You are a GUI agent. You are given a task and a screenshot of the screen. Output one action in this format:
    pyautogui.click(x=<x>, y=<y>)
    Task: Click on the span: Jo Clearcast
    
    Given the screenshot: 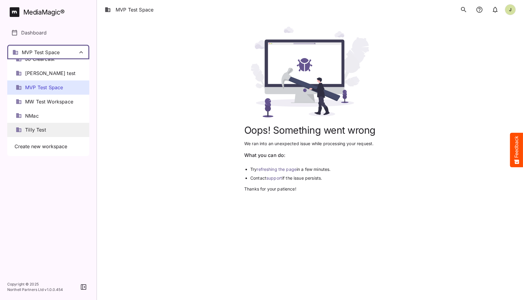 What is the action you would take?
    pyautogui.click(x=40, y=59)
    